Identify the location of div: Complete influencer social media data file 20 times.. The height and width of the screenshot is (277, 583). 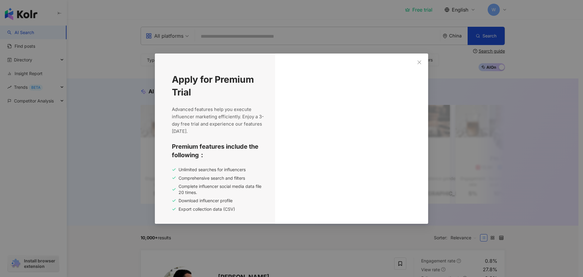
(218, 189).